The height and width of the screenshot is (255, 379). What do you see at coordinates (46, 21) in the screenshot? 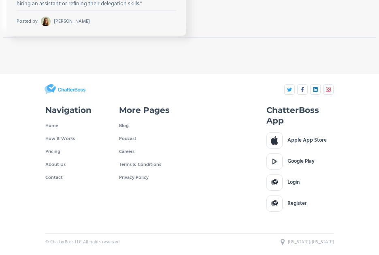
I see `img: Valerie Trapunsky` at bounding box center [46, 21].